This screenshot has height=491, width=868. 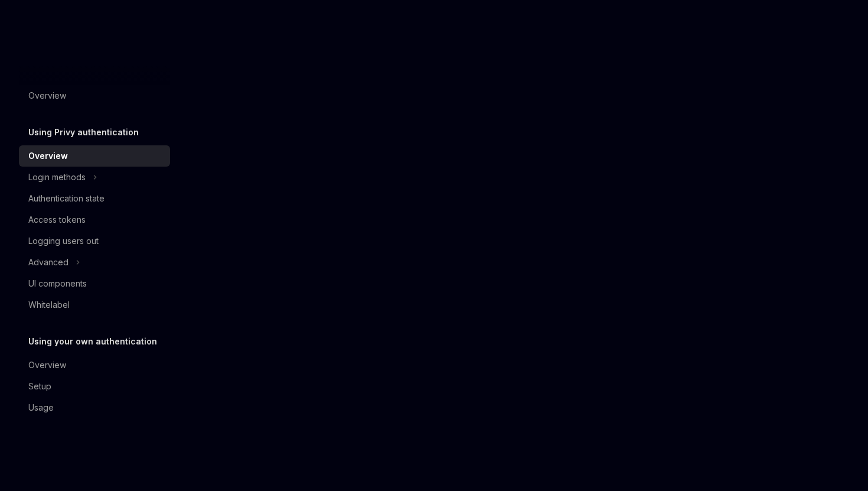 What do you see at coordinates (40, 386) in the screenshot?
I see `div: Setup` at bounding box center [40, 386].